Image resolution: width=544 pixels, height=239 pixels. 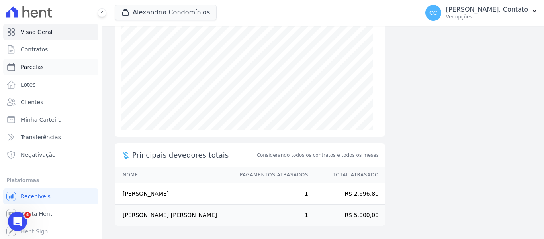 I want to click on th: Nome, so click(x=173, y=175).